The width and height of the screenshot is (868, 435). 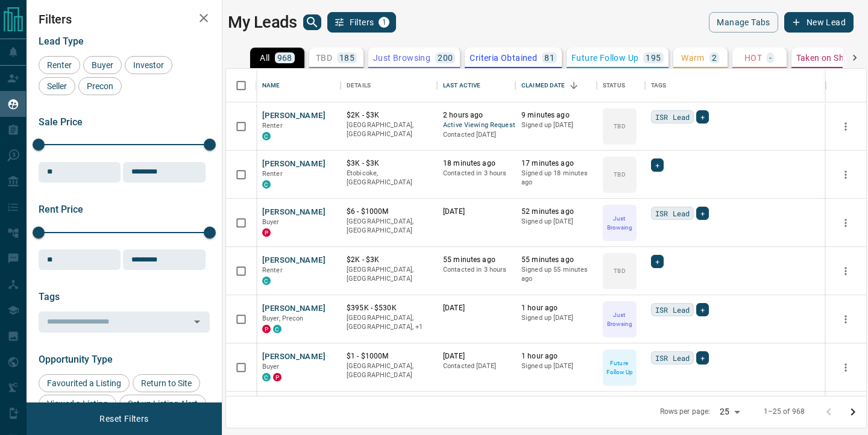 I want to click on p: 52 minutes ago, so click(x=556, y=212).